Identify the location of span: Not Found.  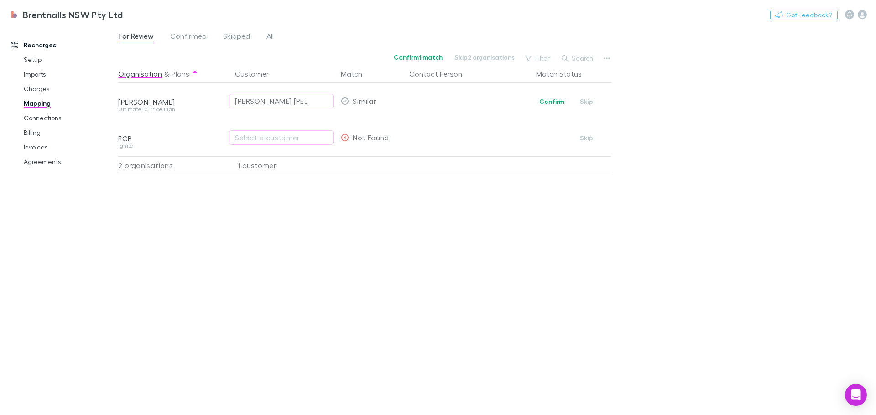
(370, 137).